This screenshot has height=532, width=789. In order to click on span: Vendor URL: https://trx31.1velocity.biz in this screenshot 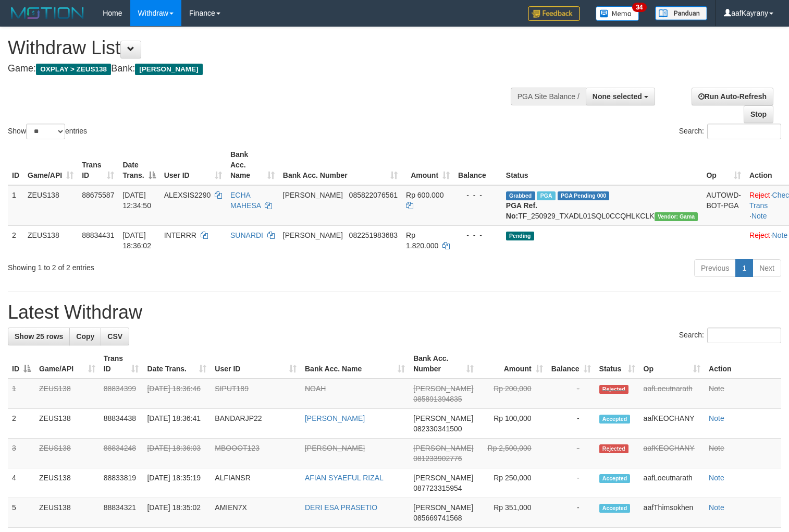, I will do `click(677, 216)`.